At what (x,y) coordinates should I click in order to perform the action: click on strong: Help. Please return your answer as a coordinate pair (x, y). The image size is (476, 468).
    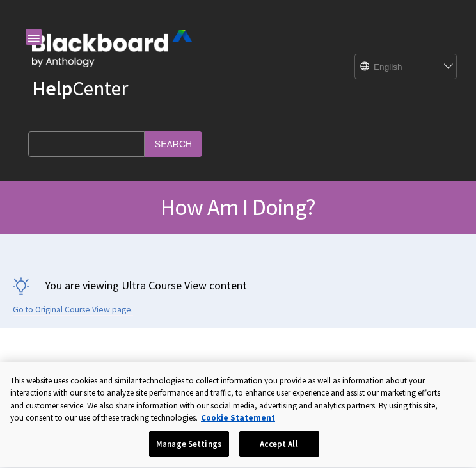
    Looking at the image, I should click on (52, 88).